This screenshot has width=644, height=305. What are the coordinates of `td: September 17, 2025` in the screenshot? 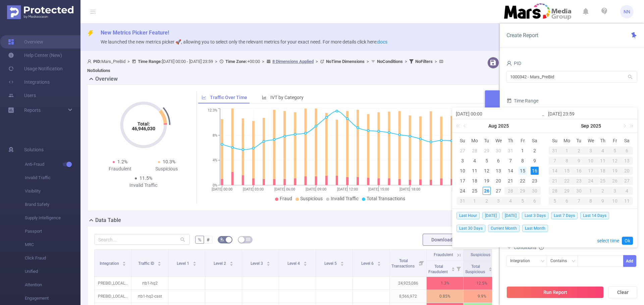 It's located at (591, 170).